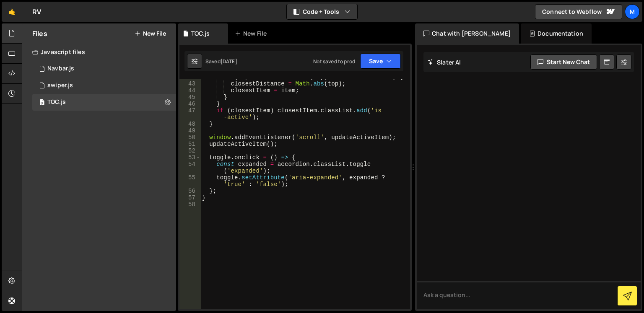 The image size is (644, 313). I want to click on a: M, so click(632, 12).